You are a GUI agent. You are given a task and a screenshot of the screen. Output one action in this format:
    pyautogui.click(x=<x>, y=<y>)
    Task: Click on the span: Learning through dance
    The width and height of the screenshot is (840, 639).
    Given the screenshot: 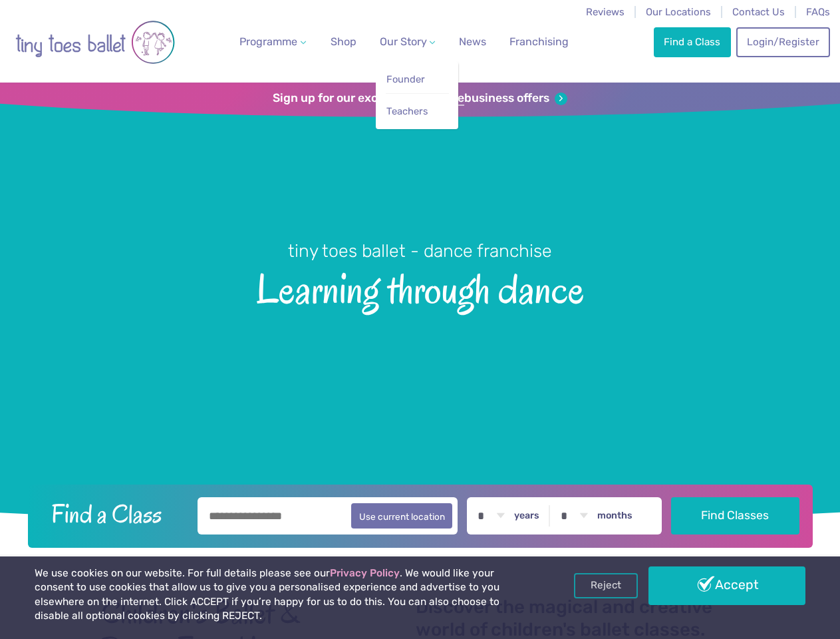 What is the action you would take?
    pyautogui.click(x=420, y=288)
    